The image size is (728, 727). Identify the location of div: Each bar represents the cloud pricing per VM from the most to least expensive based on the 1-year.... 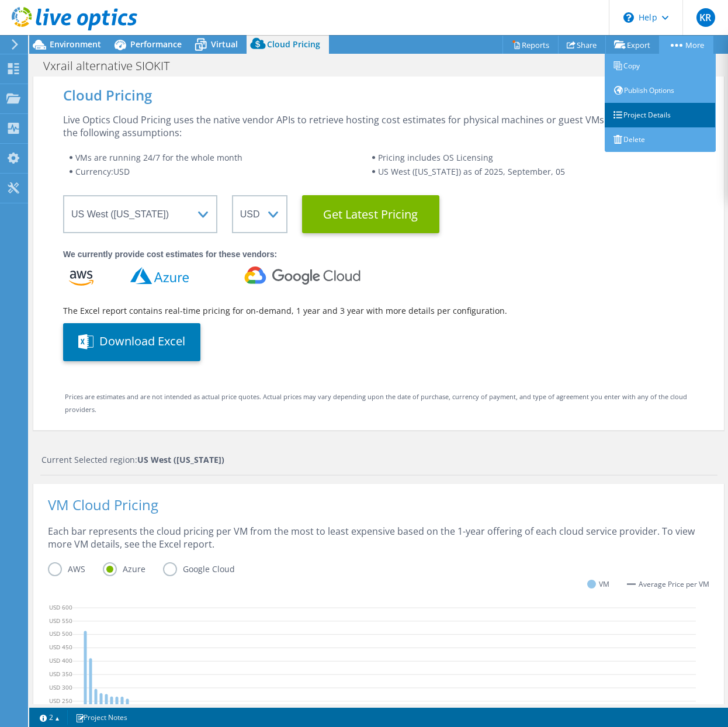
(378, 543).